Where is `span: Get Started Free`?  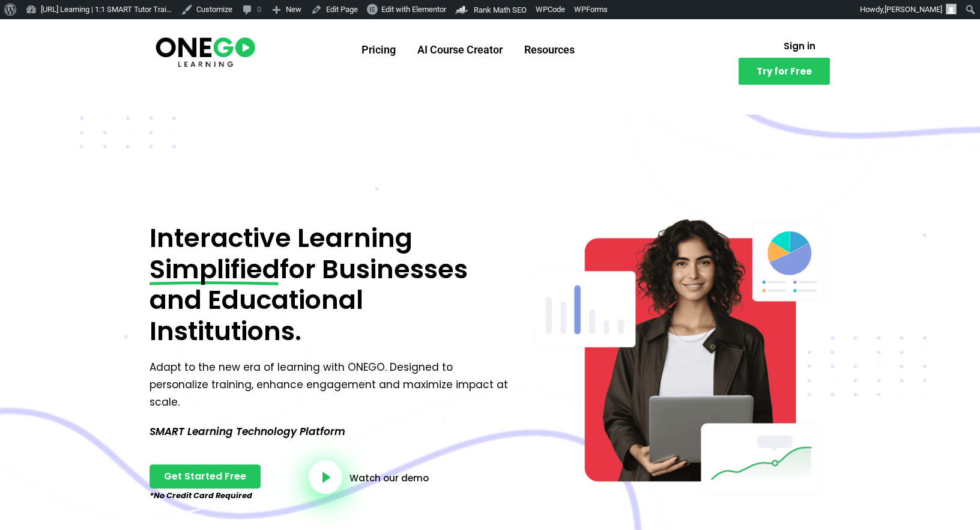 span: Get Started Free is located at coordinates (204, 477).